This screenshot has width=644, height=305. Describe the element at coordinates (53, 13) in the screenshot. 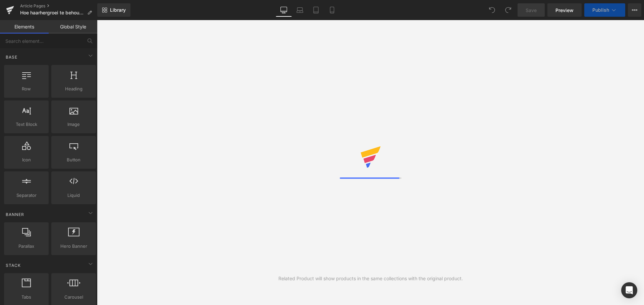

I see `span: Hoe haarhergroei te behouden: een definitieve gids` at that location.